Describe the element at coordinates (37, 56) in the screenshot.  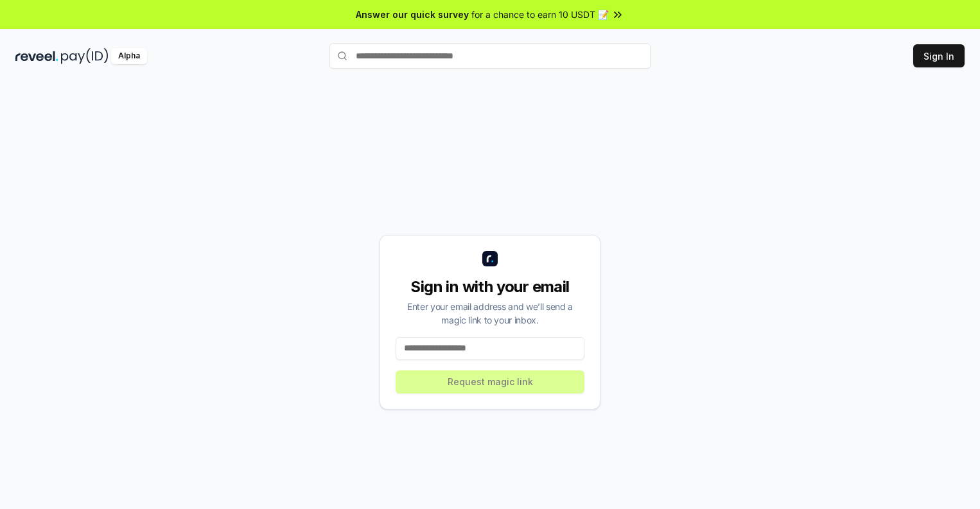
I see `img: reveel_dark` at that location.